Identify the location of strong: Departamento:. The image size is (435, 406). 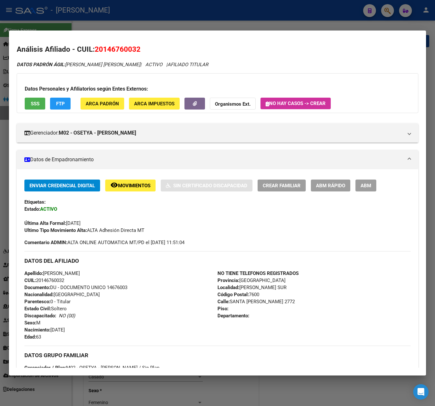
(233, 315).